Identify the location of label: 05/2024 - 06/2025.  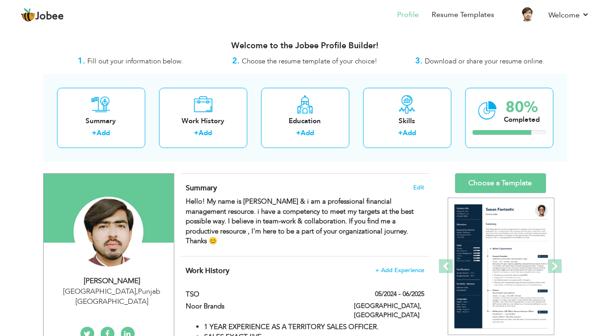
(399, 294).